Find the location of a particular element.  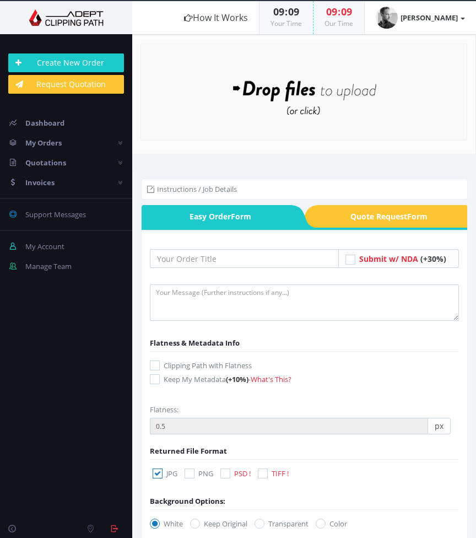

img: timthumb.php is located at coordinates (387, 18).